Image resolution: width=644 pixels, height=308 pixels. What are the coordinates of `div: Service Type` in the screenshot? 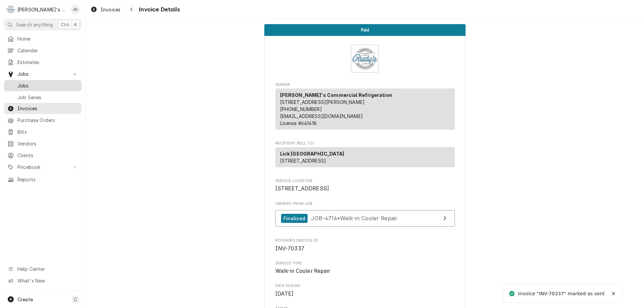 It's located at (365, 268).